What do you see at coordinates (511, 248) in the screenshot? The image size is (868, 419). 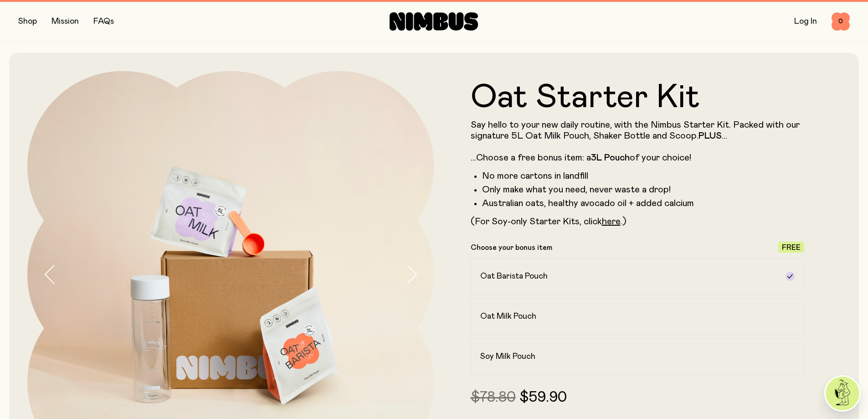 I see `p: Choose your bonus item` at bounding box center [511, 248].